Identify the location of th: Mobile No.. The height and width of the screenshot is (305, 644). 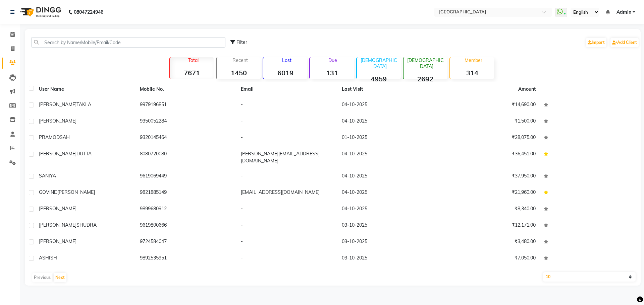
(186, 89).